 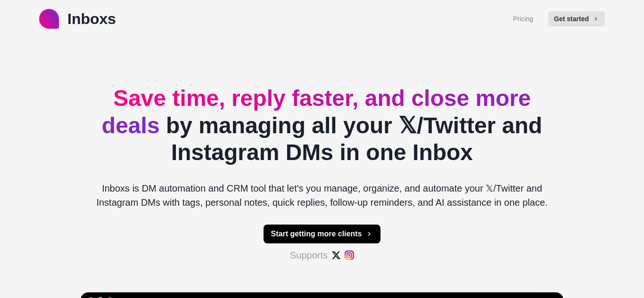 I want to click on button: Start getting more clients, so click(x=322, y=234).